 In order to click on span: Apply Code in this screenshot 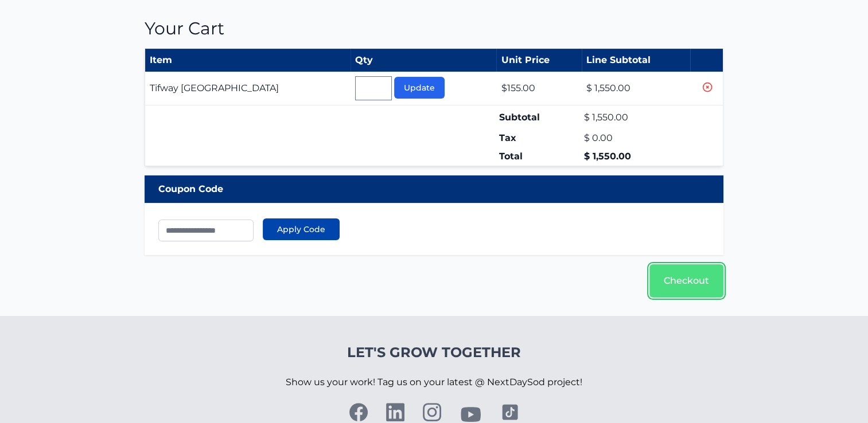, I will do `click(301, 229)`.